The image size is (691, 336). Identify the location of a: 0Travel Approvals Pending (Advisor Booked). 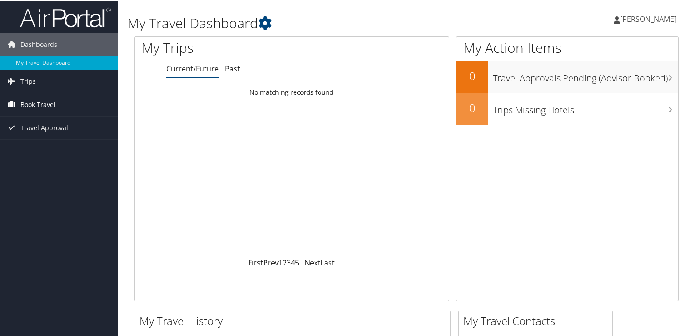
(567, 76).